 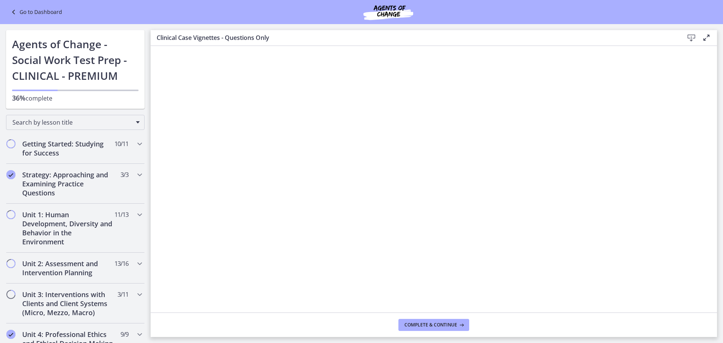 I want to click on h2: Unit 3: Interventions with Clients and Client Systems (Micro, Mezzo, Macro), so click(x=68, y=303).